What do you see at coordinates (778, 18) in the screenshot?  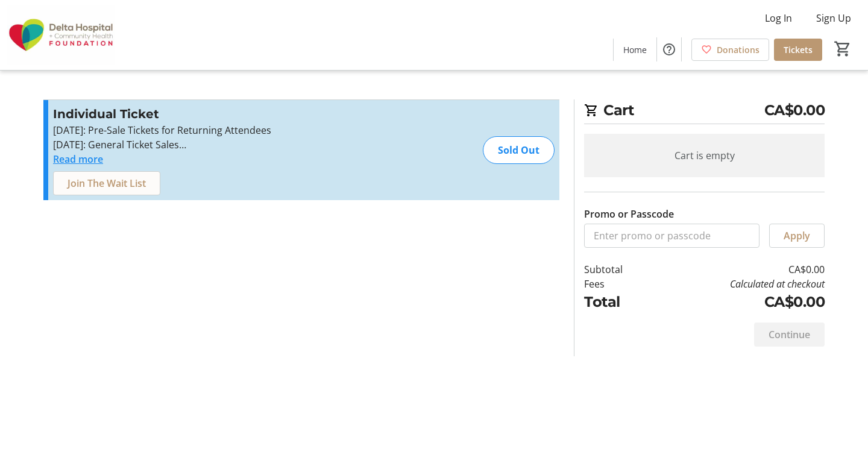 I see `span: Log In` at bounding box center [778, 18].